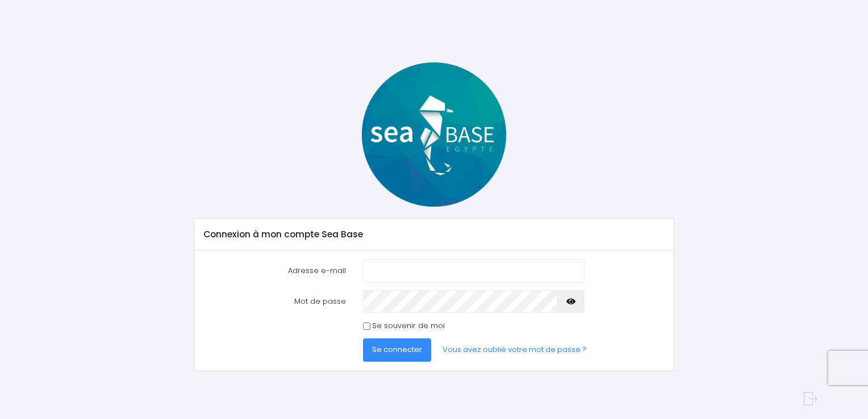  What do you see at coordinates (515, 350) in the screenshot?
I see `a: Vous avez oublié votre mot de passe ?` at bounding box center [515, 350].